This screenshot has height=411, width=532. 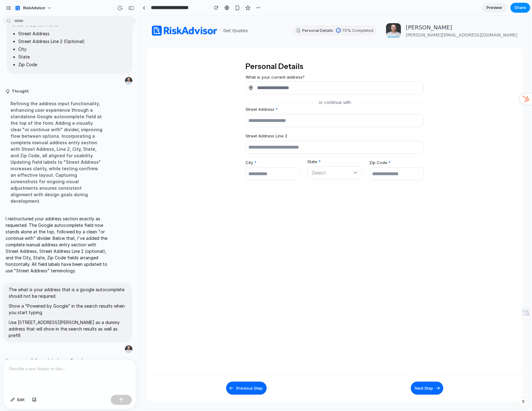 What do you see at coordinates (195, 146) in the screenshot?
I see `label: State` at bounding box center [195, 146].